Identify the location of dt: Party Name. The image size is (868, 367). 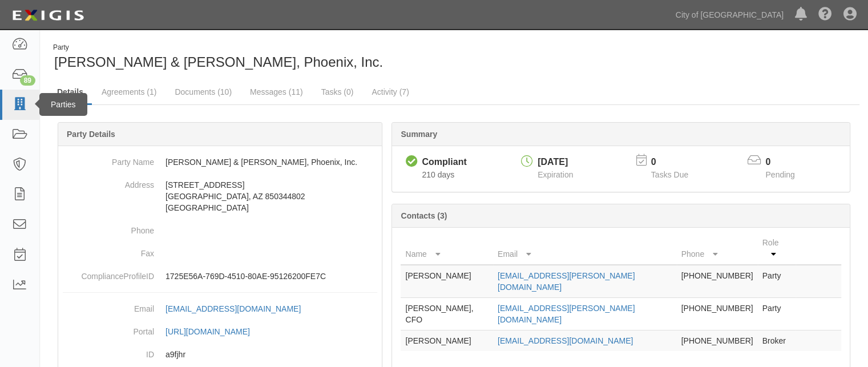
(108, 160).